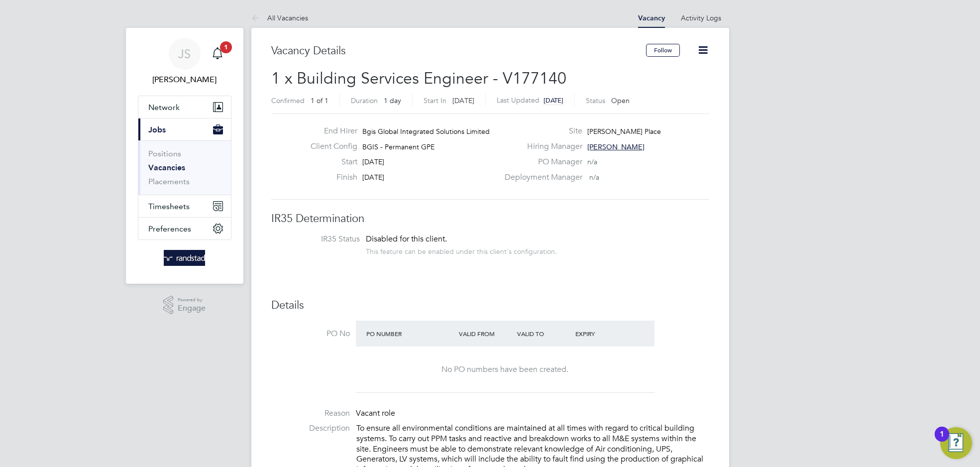 This screenshot has width=980, height=467. Describe the element at coordinates (319, 100) in the screenshot. I see `span: 1 of 1` at that location.